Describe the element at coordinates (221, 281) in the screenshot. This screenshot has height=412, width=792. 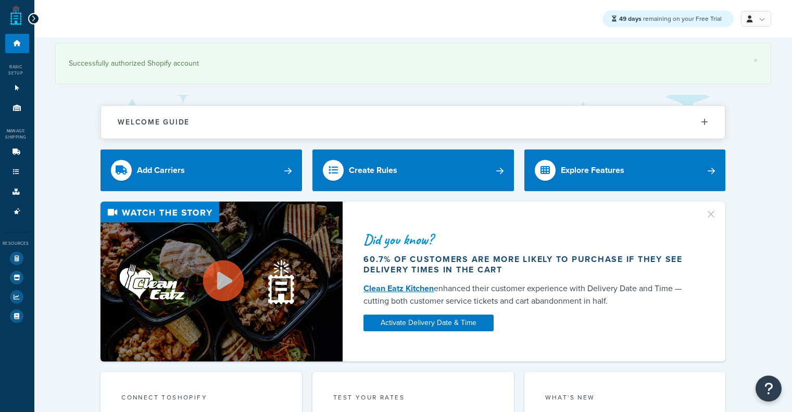
I see `img: Video thumbnail` at that location.